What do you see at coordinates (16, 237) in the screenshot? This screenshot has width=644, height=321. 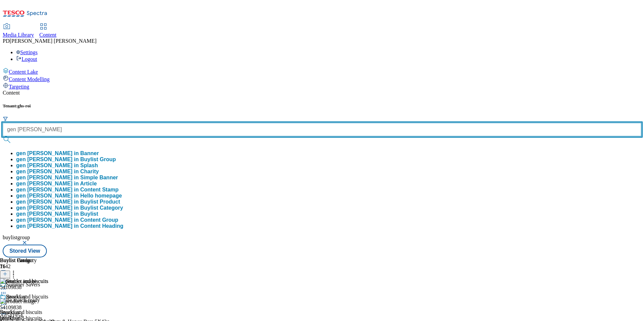 I see `span: buylistgroup` at bounding box center [16, 237].